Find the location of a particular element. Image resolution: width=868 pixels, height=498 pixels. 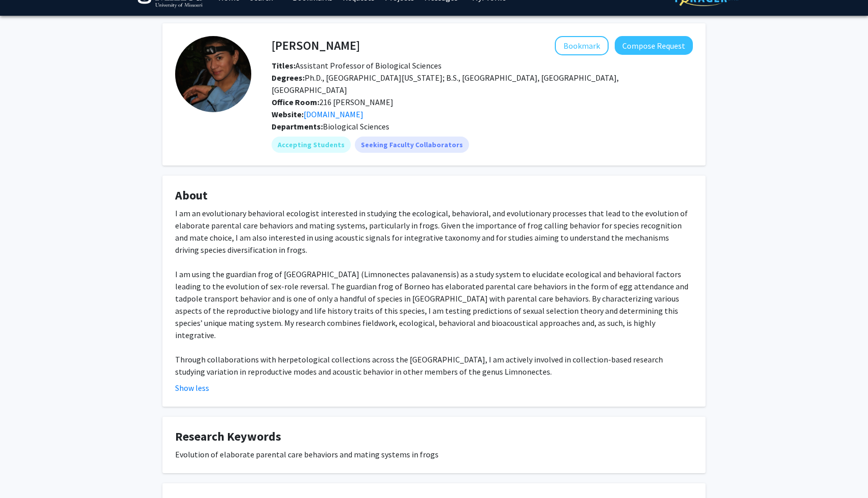

b: Departments: is located at coordinates (297, 127).